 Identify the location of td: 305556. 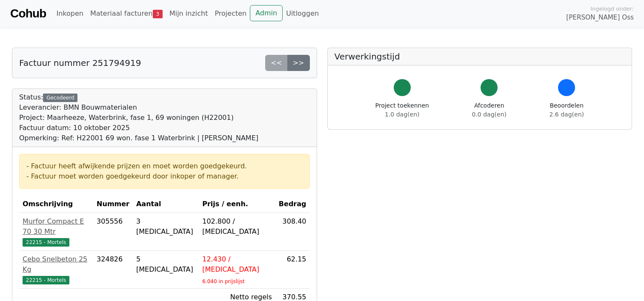
(113, 232).